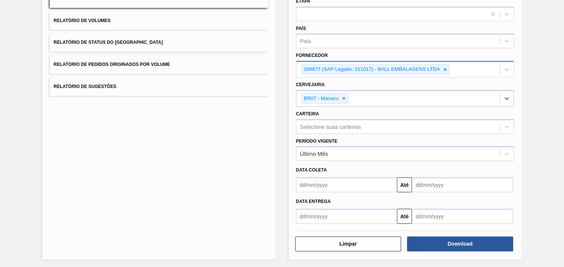 This screenshot has width=564, height=267. What do you see at coordinates (313, 201) in the screenshot?
I see `span: Data entrega` at bounding box center [313, 201].